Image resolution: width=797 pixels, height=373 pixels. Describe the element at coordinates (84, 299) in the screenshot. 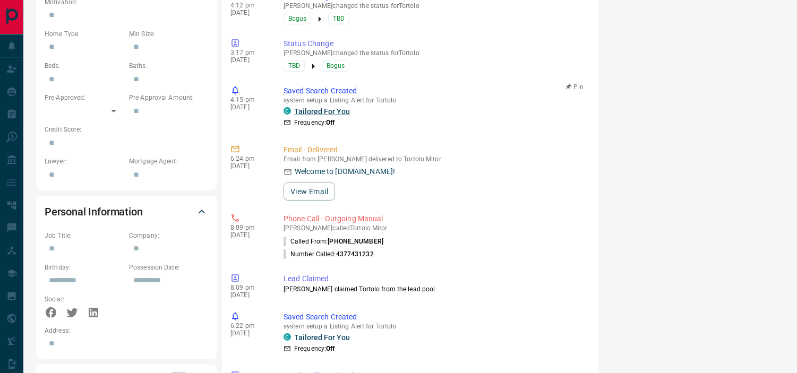

I see `p: Social:` at that location.